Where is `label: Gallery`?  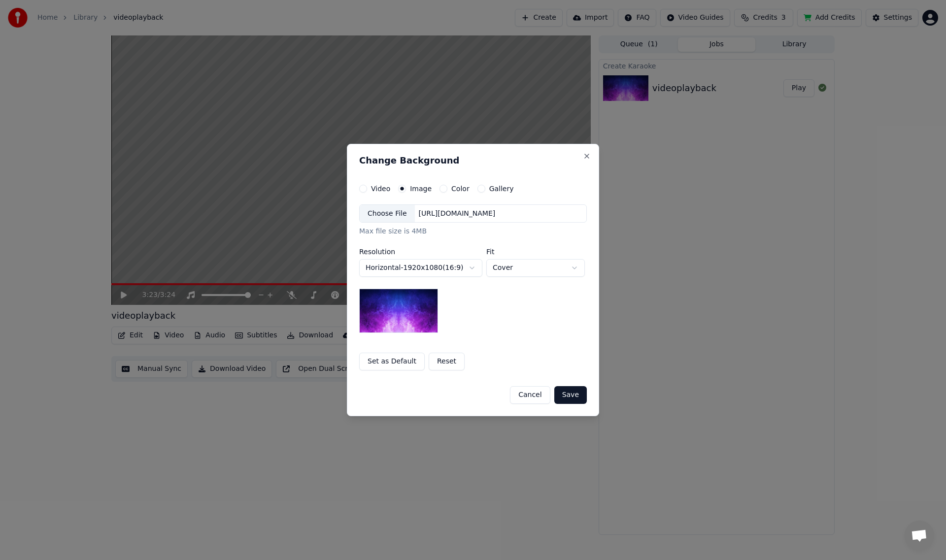
label: Gallery is located at coordinates (501, 189).